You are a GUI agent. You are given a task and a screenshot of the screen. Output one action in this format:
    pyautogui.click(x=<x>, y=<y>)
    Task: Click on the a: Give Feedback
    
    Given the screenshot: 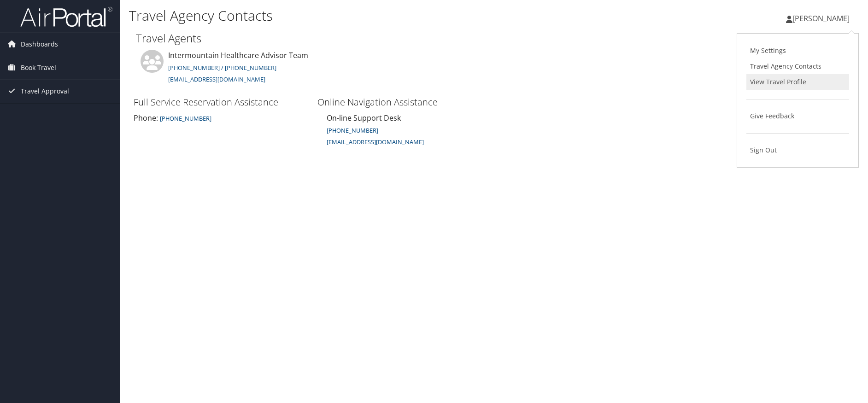 What is the action you would take?
    pyautogui.click(x=797, y=116)
    